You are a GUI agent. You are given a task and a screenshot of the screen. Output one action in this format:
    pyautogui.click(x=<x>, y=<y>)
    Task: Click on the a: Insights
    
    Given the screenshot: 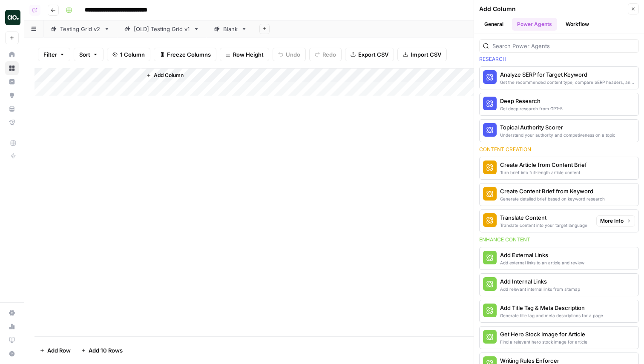 What is the action you would take?
    pyautogui.click(x=12, y=82)
    